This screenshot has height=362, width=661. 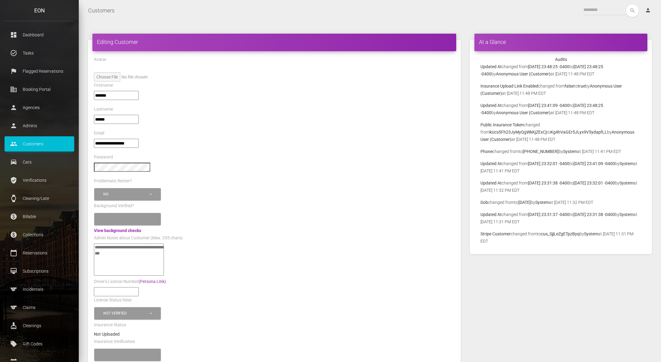 I want to click on b: Kg4hVaGEr5JLyx9V5ydapfLL, so click(x=578, y=132).